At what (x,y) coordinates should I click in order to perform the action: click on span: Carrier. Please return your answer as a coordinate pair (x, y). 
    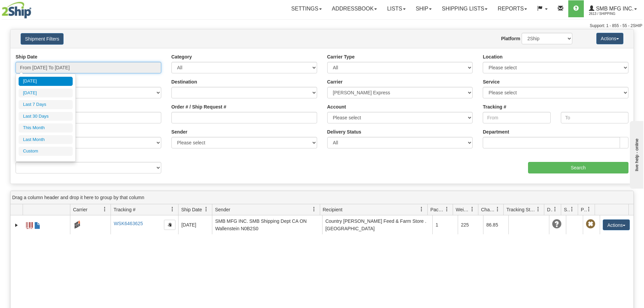
    Looking at the image, I should click on (80, 210).